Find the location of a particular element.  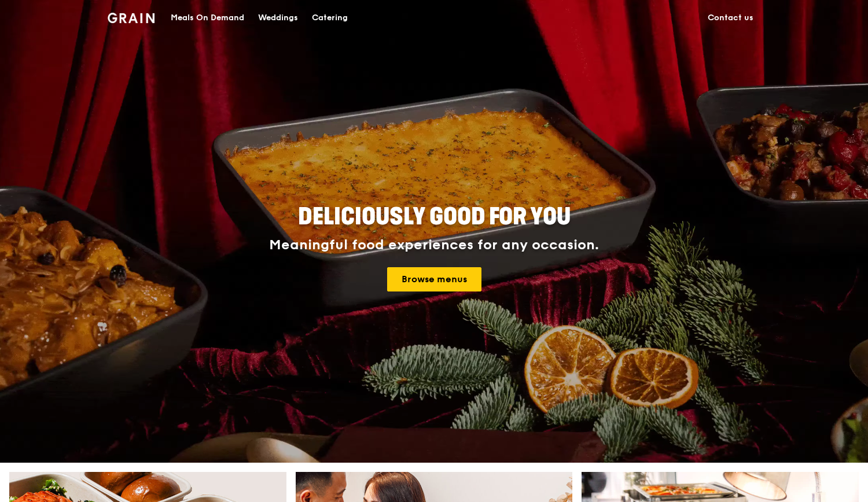

div: Weddings is located at coordinates (278, 18).